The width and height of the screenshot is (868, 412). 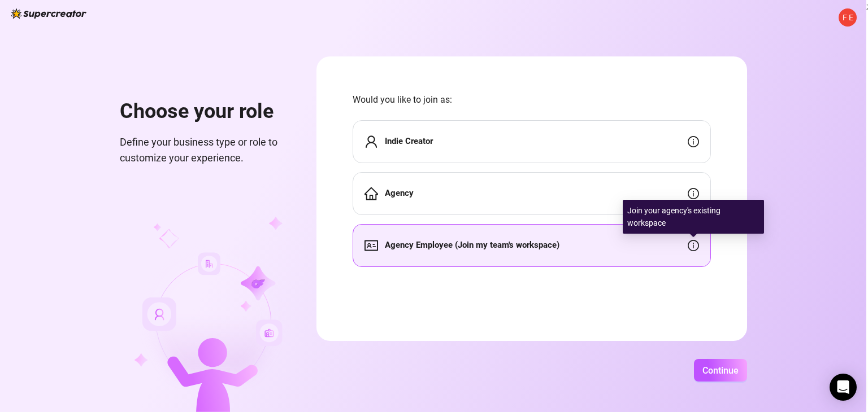 I want to click on span: user, so click(x=372, y=142).